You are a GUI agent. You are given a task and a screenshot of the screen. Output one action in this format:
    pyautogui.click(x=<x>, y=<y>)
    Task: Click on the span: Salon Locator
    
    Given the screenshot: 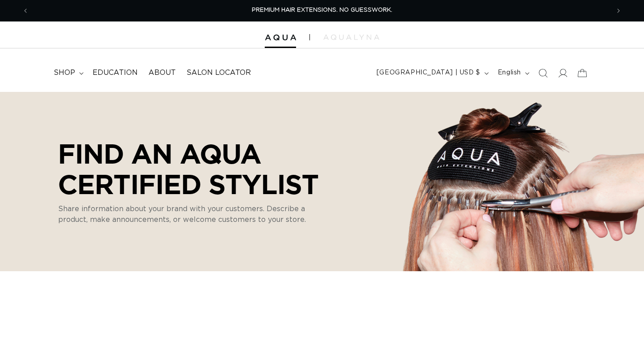 What is the action you would take?
    pyautogui.click(x=219, y=73)
    